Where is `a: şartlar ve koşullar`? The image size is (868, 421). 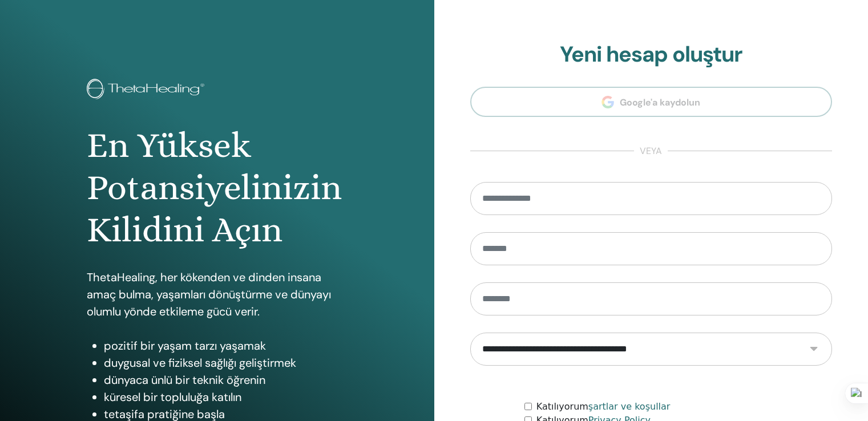
a: şartlar ve koşullar is located at coordinates (629, 407).